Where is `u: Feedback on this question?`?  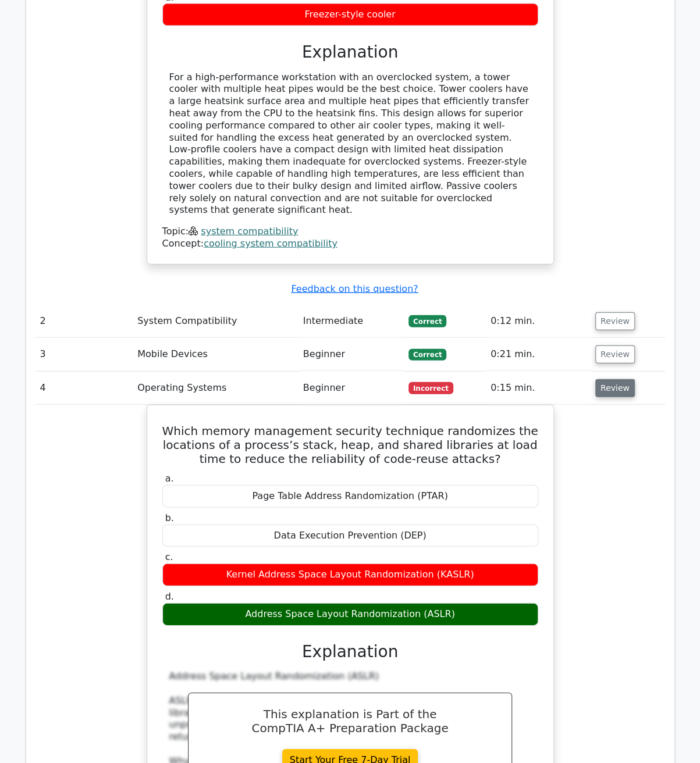
u: Feedback on this question? is located at coordinates (355, 289).